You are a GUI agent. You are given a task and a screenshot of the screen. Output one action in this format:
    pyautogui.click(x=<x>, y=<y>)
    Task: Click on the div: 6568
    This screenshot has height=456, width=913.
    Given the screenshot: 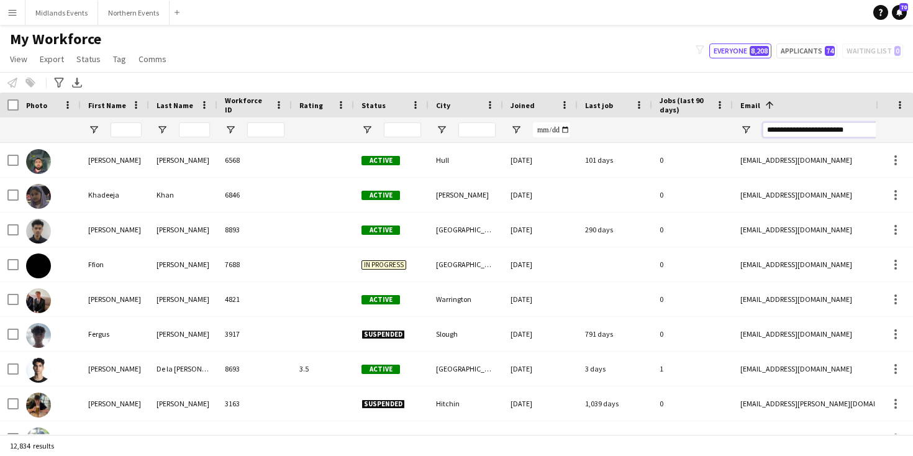 What is the action you would take?
    pyautogui.click(x=255, y=160)
    